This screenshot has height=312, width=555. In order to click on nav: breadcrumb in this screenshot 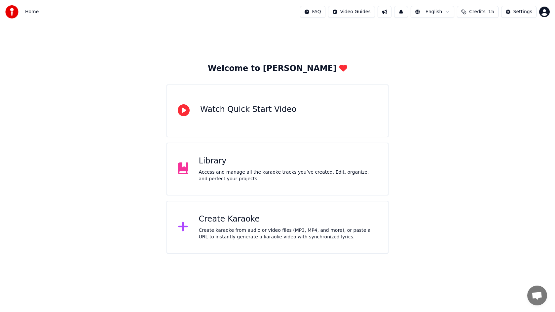, I will do `click(32, 12)`.